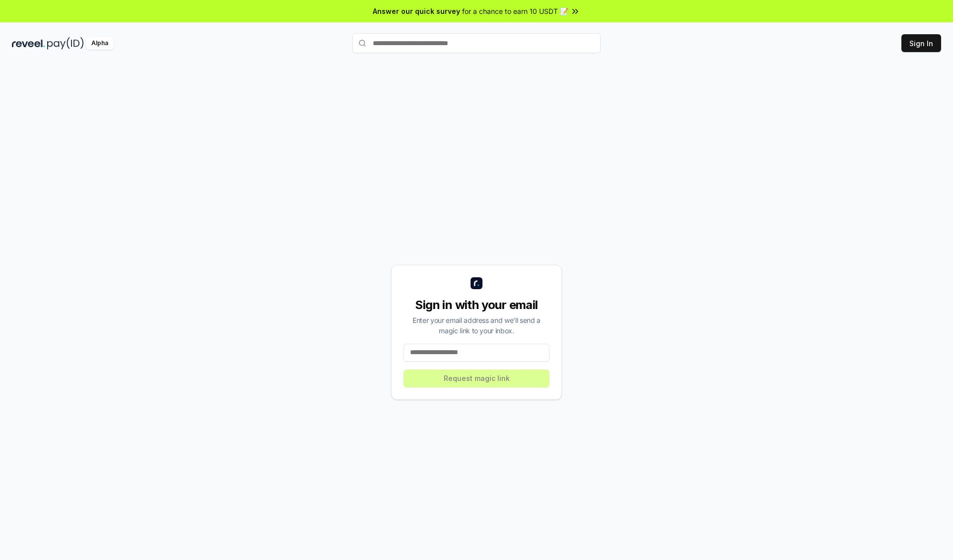  Describe the element at coordinates (100, 43) in the screenshot. I see `div: Alpha` at that location.